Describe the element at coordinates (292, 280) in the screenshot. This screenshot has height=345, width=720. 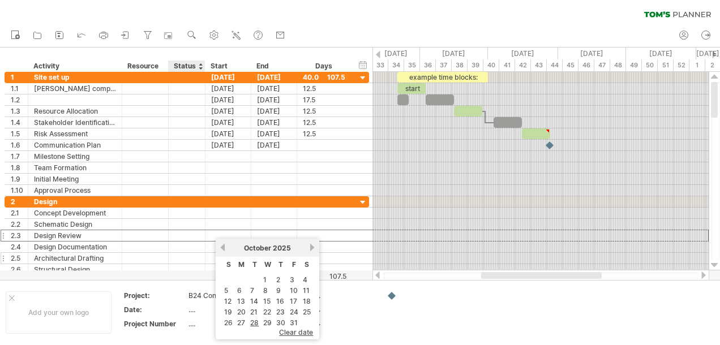
I see `a: 3` at that location.